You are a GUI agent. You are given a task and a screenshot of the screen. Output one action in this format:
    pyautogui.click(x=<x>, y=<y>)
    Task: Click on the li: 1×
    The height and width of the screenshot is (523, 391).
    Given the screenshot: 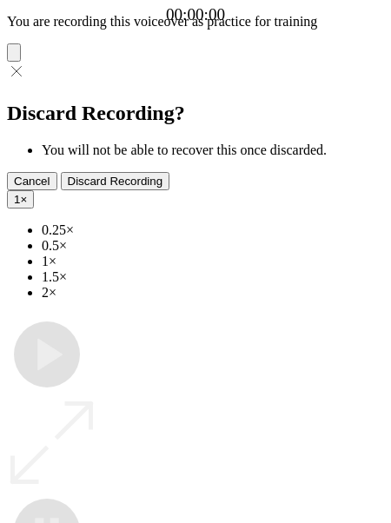 What is the action you would take?
    pyautogui.click(x=213, y=261)
    